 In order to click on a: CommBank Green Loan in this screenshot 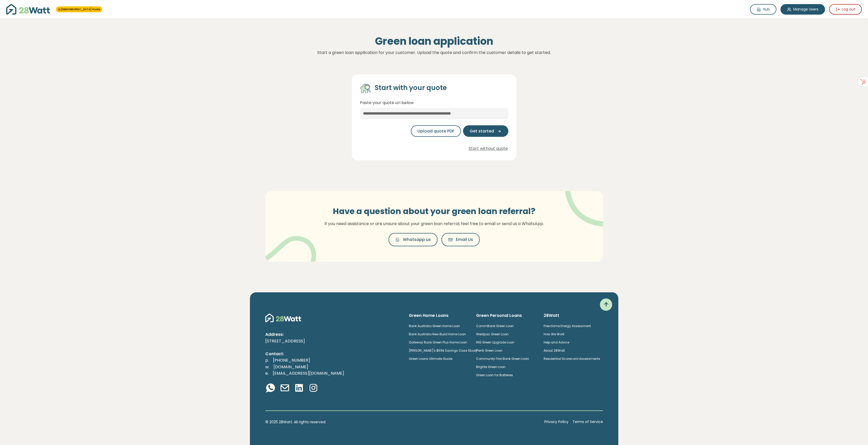, I will do `click(495, 326)`.